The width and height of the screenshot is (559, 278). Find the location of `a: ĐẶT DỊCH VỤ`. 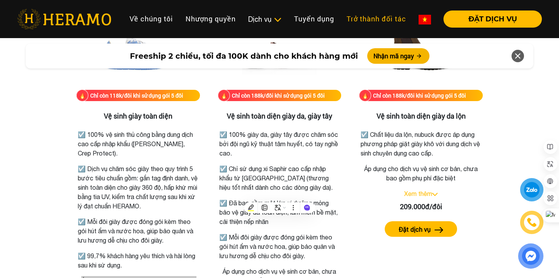

a: ĐẶT DỊCH VỤ is located at coordinates (490, 19).